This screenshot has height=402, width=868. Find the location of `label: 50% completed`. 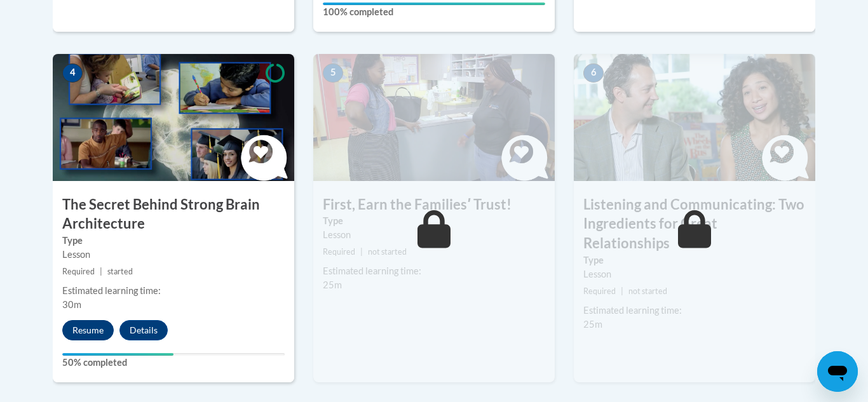

label: 50% completed is located at coordinates (174, 363).